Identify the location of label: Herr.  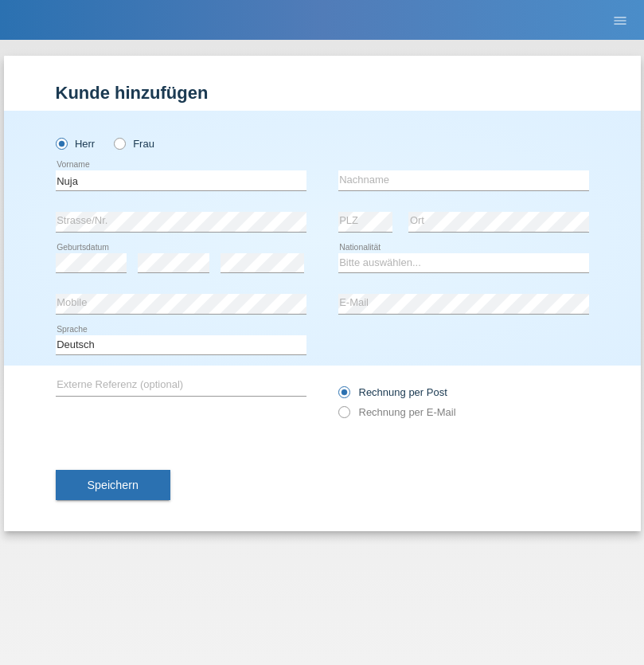
(76, 143).